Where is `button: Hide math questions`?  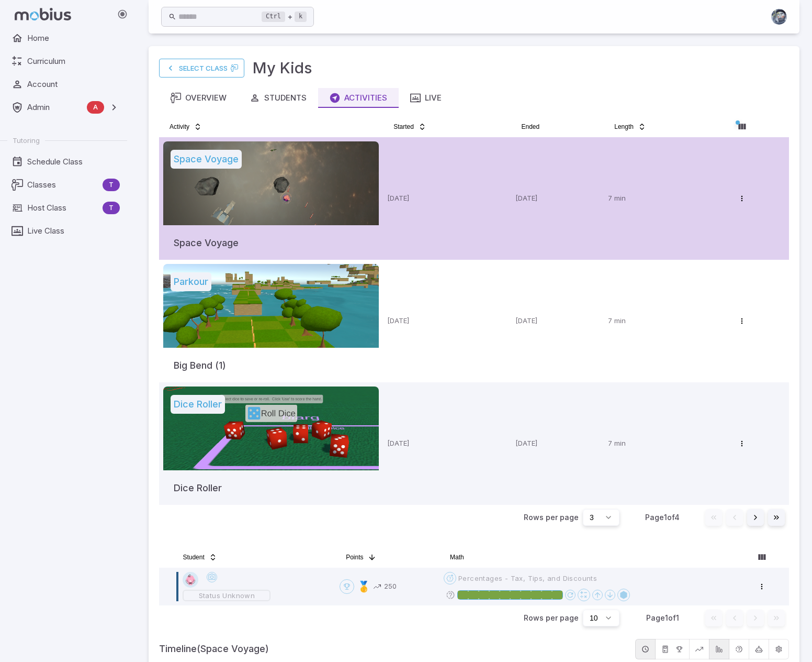 button: Hide math questions is located at coordinates (739, 649).